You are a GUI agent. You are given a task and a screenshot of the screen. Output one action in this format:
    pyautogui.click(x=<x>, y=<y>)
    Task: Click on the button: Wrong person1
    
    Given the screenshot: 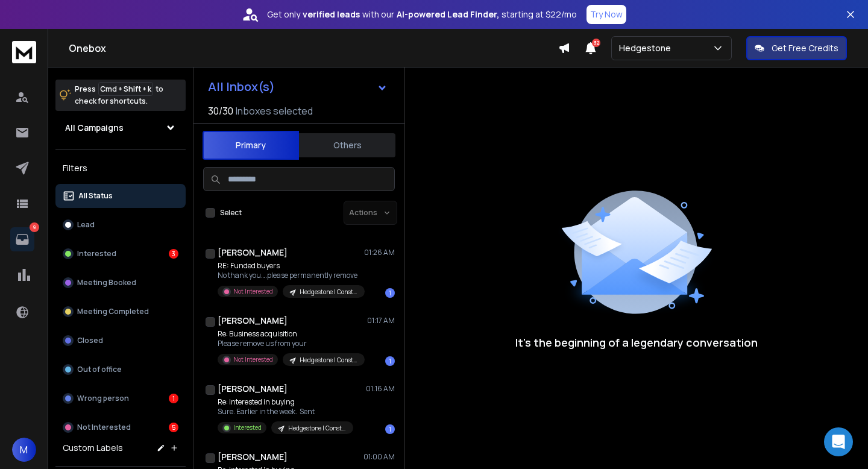 What is the action you would take?
    pyautogui.click(x=121, y=398)
    